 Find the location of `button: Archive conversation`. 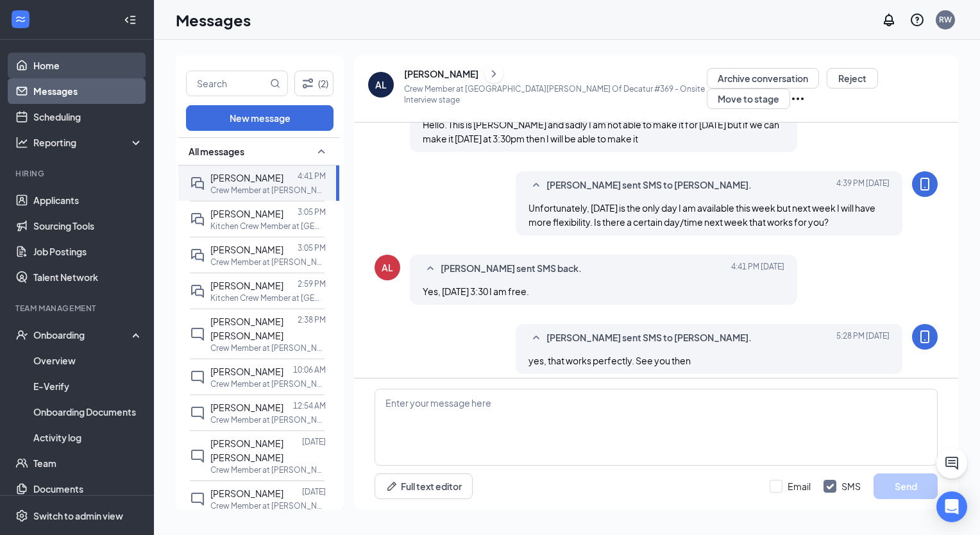

button: Archive conversation is located at coordinates (762, 78).